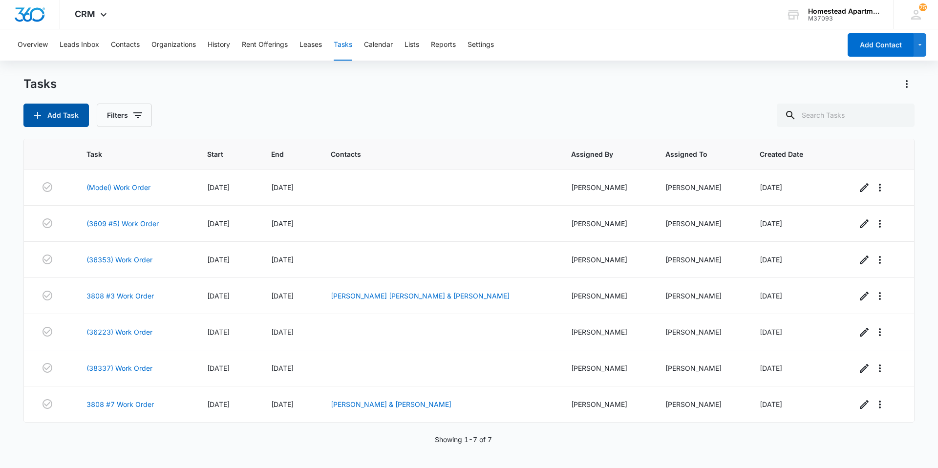  Describe the element at coordinates (311, 45) in the screenshot. I see `button: Leases` at that location.